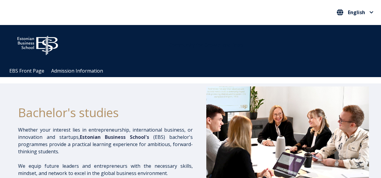 This screenshot has width=381, height=178. I want to click on p: Whether your interest lies in entrepreneurship, international business, or innovation and startup..., so click(105, 141).